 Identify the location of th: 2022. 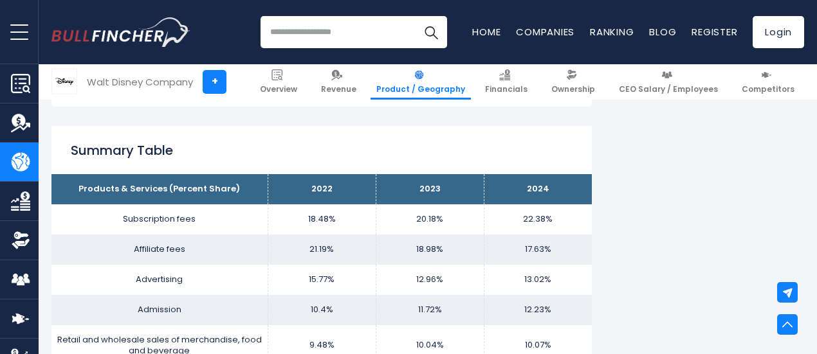
(322, 189).